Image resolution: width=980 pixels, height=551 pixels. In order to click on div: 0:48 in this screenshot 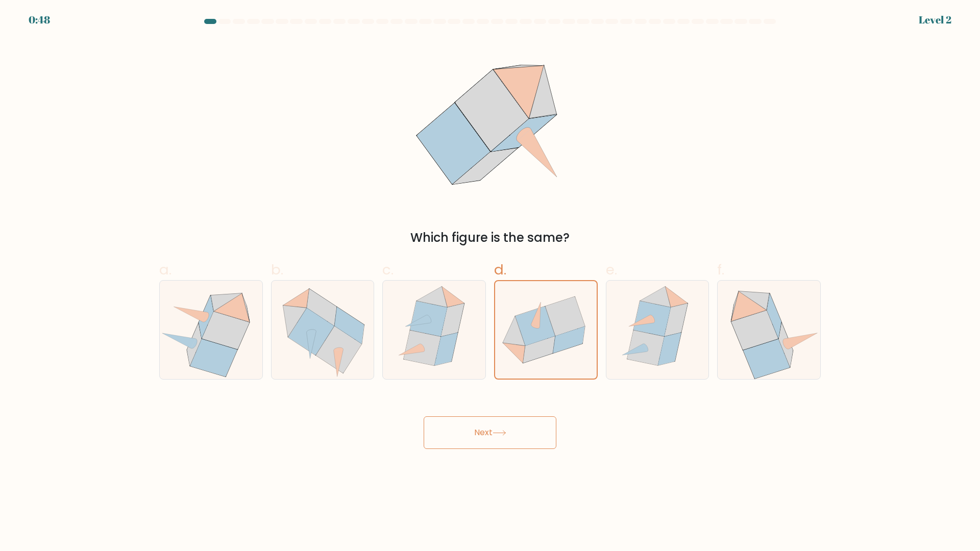, I will do `click(40, 20)`.